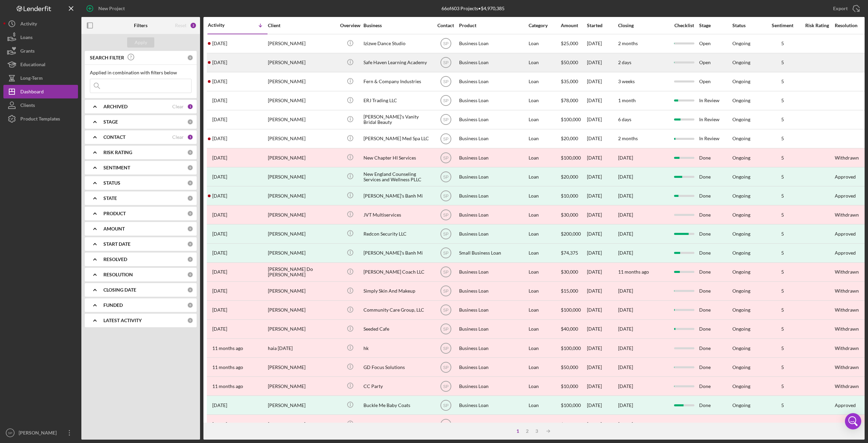 Image resolution: width=868 pixels, height=443 pixels. Describe the element at coordinates (397, 347) in the screenshot. I see `div: hk` at that location.